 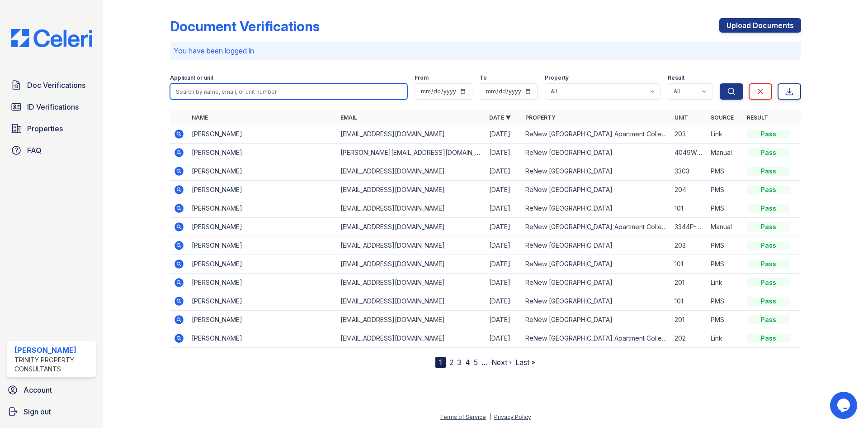 What do you see at coordinates (540, 118) in the screenshot?
I see `a: Property` at bounding box center [540, 118].